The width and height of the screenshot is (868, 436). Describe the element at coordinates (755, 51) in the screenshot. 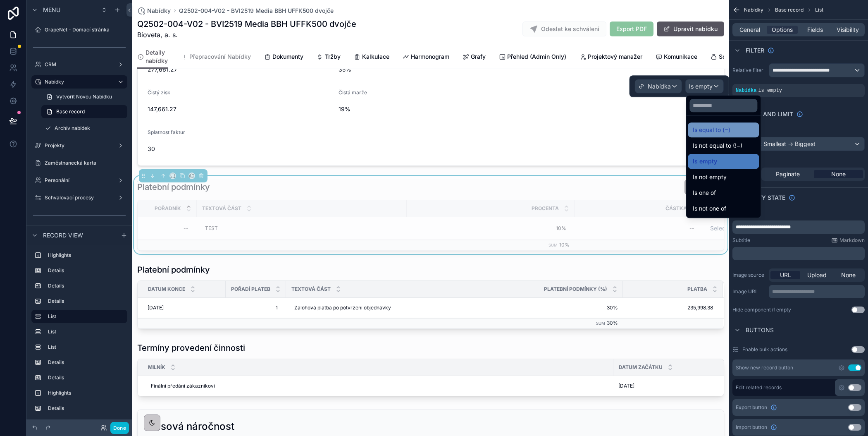

I see `span: Filter` at that location.